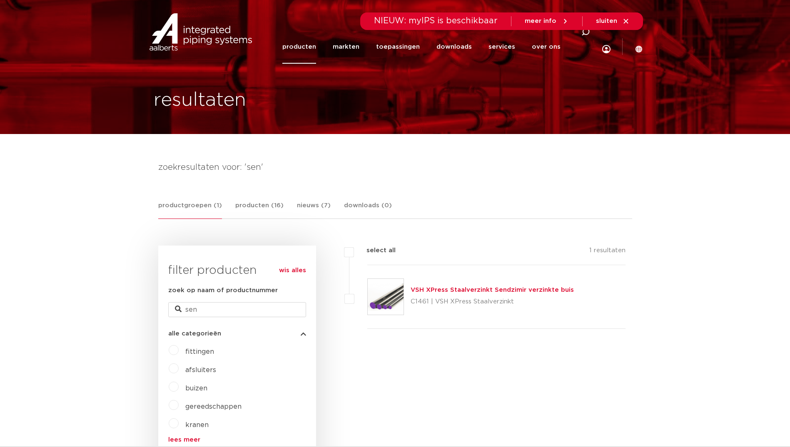  I want to click on a: downloads, so click(454, 47).